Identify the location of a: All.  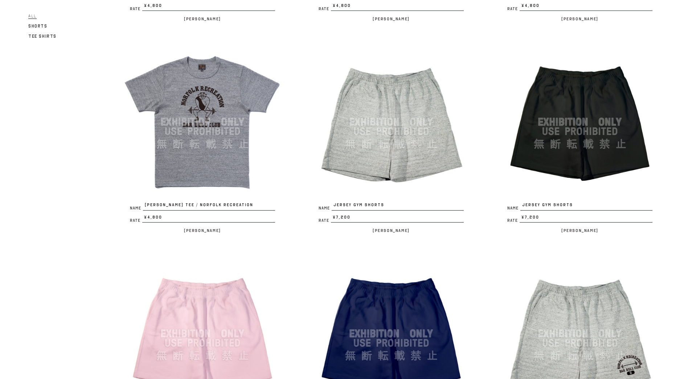
(32, 16).